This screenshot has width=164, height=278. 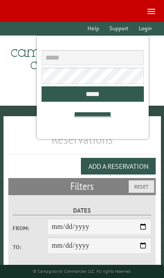 What do you see at coordinates (82, 210) in the screenshot?
I see `label: Dates` at bounding box center [82, 210].